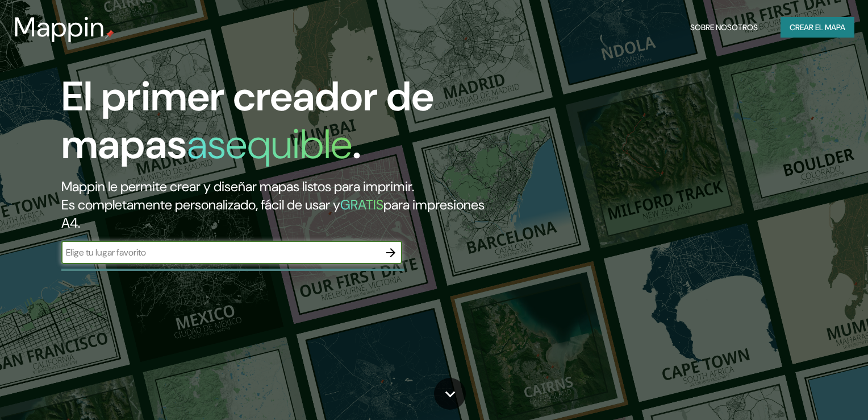 The height and width of the screenshot is (420, 868). Describe the element at coordinates (362, 204) in the screenshot. I see `h5: GRATIS` at that location.